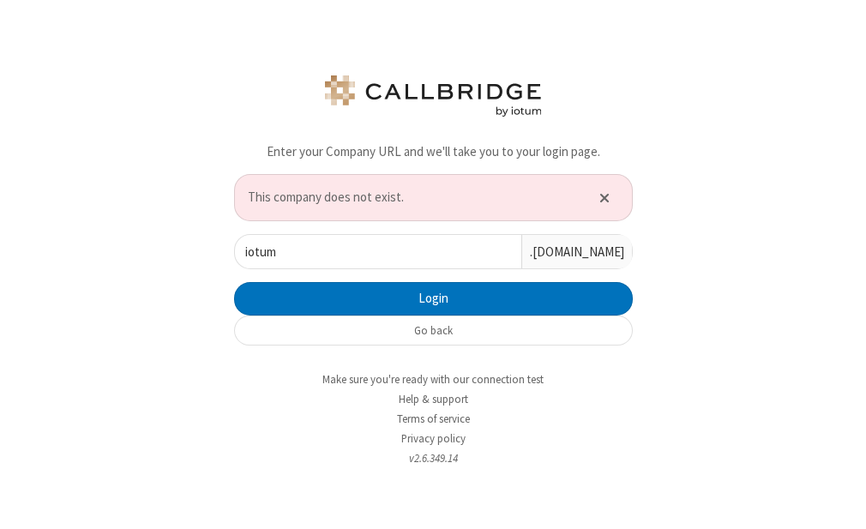 This screenshot has width=866, height=529. I want to click on button: Close alert, so click(603, 198).